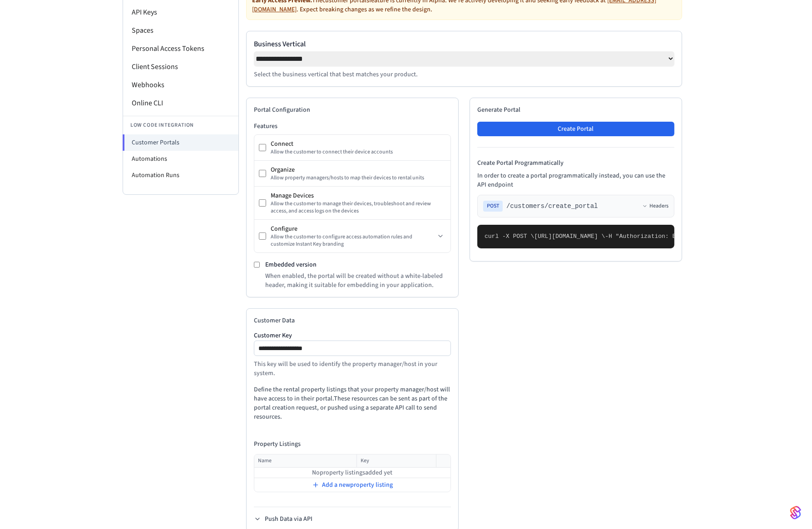 The height and width of the screenshot is (529, 812). What do you see at coordinates (358, 485) in the screenshot?
I see `span: Add a new property listing` at bounding box center [358, 485].